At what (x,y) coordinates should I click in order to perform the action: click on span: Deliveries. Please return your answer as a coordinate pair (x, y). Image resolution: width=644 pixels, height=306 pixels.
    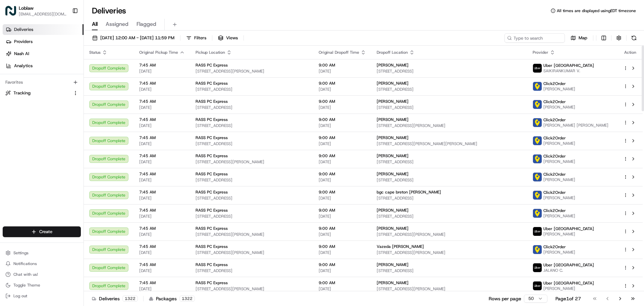
    Looking at the image, I should click on (24, 30).